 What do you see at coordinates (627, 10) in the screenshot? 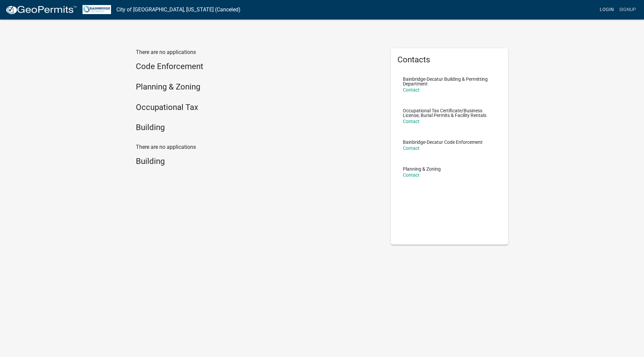
I see `a: Signup` at bounding box center [627, 10].